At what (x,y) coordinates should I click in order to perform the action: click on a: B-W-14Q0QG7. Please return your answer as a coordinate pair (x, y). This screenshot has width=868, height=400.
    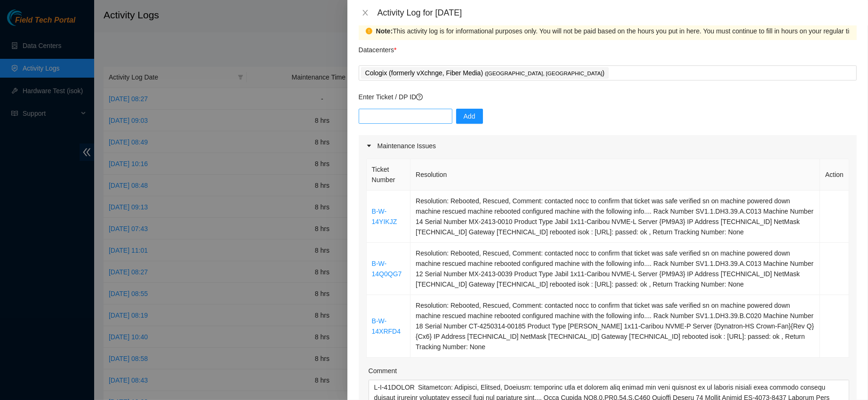
    Looking at the image, I should click on (387, 269).